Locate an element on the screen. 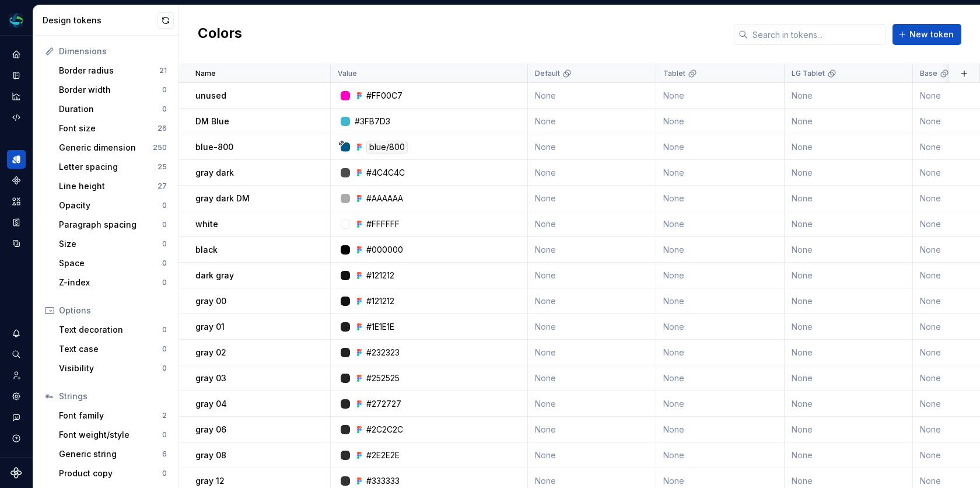 Image resolution: width=980 pixels, height=488 pixels. div: #FFFFFF is located at coordinates (382, 224).